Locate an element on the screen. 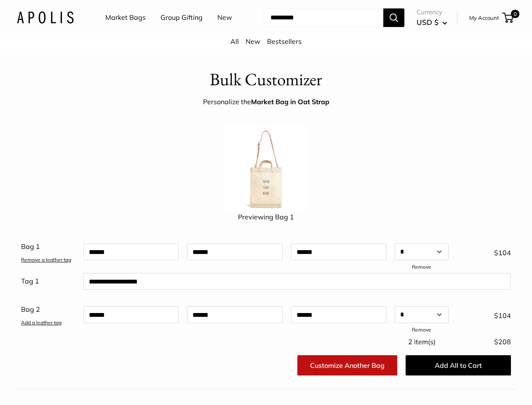  img: Apolis is located at coordinates (45, 18).